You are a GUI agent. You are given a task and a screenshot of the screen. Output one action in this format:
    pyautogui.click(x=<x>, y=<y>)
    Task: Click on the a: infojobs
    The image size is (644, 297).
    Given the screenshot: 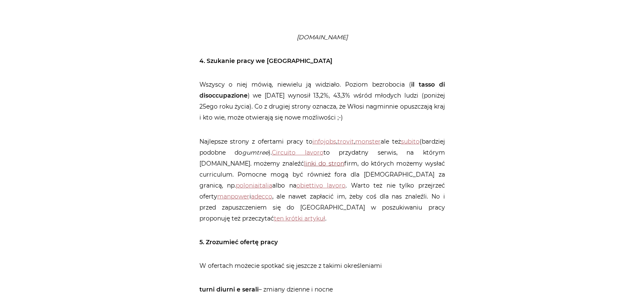 What is the action you would take?
    pyautogui.click(x=324, y=141)
    